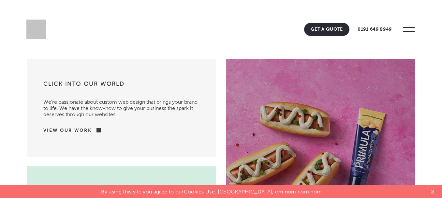 The height and width of the screenshot is (198, 442). What do you see at coordinates (122, 105) in the screenshot?
I see `p: We’re passionate about custom web design that brings your brand to life. We have the know-how to ...` at bounding box center [122, 105].